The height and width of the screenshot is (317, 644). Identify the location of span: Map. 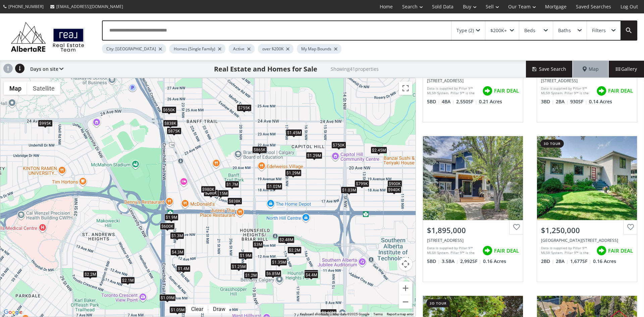
(591, 69).